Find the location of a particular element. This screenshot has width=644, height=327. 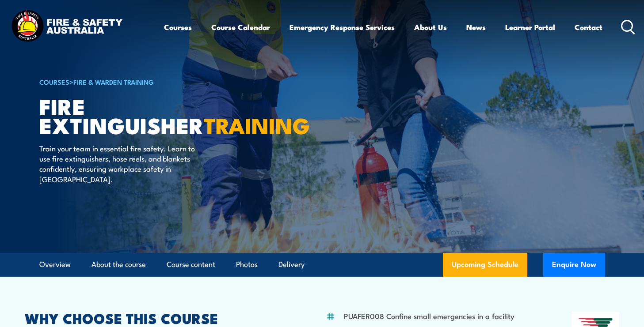

strong: TRAINING is located at coordinates (257, 125).